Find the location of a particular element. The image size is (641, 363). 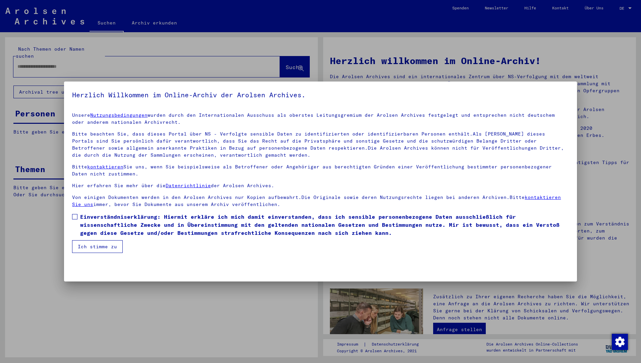

a: kontaktieren is located at coordinates (105, 167).